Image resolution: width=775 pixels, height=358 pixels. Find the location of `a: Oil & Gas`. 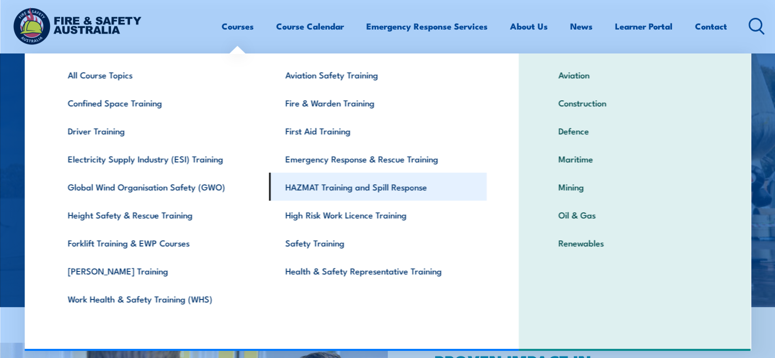

a: Oil & Gas is located at coordinates (635, 215).